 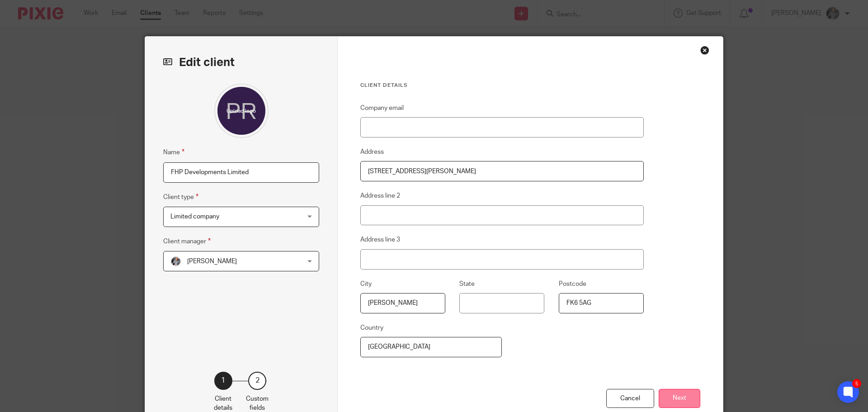 What do you see at coordinates (382, 108) in the screenshot?
I see `label: Company email` at bounding box center [382, 108].